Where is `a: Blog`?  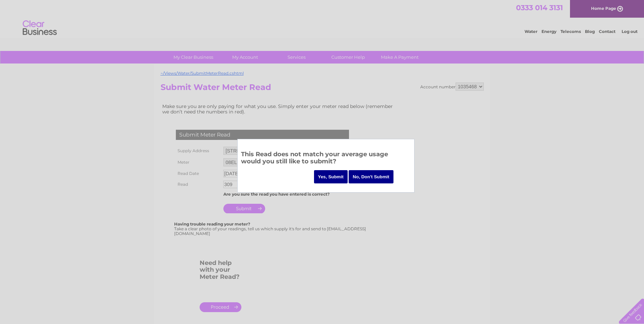
a: Blog is located at coordinates (590, 31).